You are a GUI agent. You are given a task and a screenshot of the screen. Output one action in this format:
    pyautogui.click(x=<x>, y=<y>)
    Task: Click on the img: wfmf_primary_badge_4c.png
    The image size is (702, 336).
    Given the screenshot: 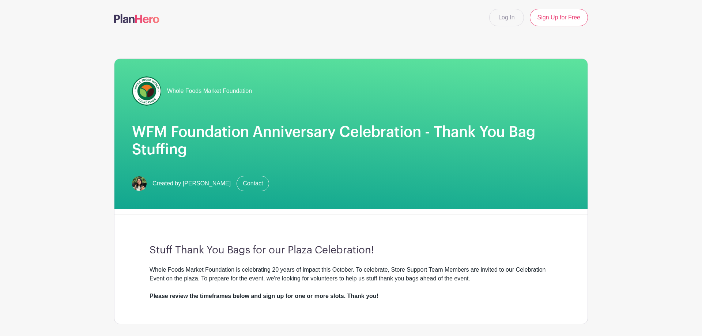 What is the action you would take?
    pyautogui.click(x=147, y=91)
    